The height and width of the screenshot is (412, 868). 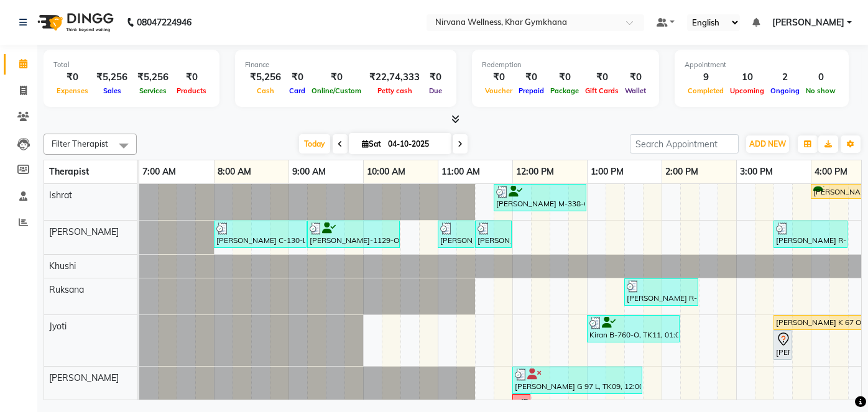 I want to click on b: 08047224946, so click(x=164, y=22).